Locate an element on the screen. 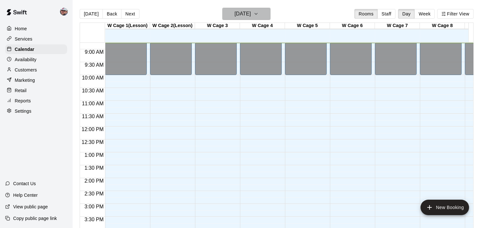  div: Customers is located at coordinates (36, 70).